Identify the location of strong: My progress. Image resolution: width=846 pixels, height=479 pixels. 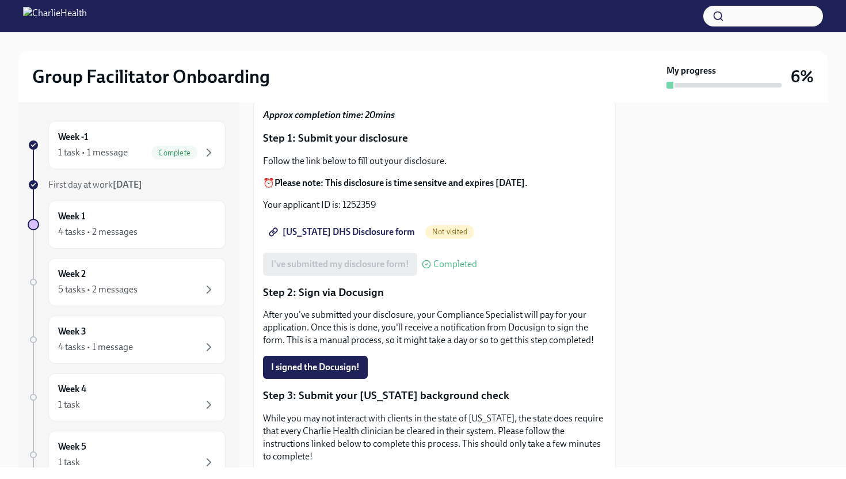
(691, 71).